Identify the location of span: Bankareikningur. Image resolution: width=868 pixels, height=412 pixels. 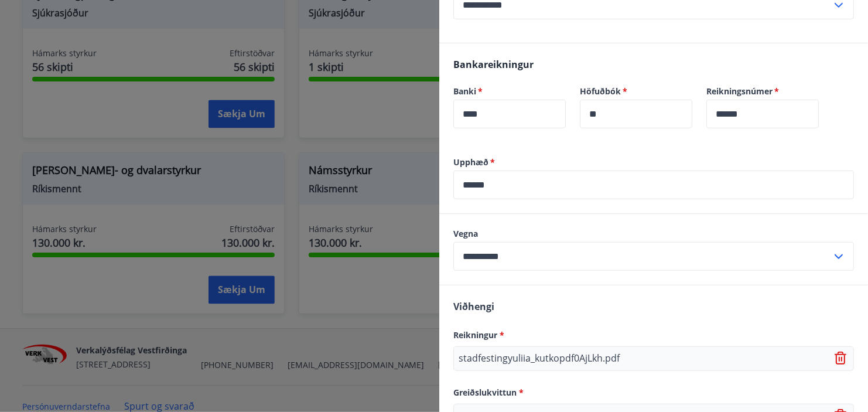
(493, 64).